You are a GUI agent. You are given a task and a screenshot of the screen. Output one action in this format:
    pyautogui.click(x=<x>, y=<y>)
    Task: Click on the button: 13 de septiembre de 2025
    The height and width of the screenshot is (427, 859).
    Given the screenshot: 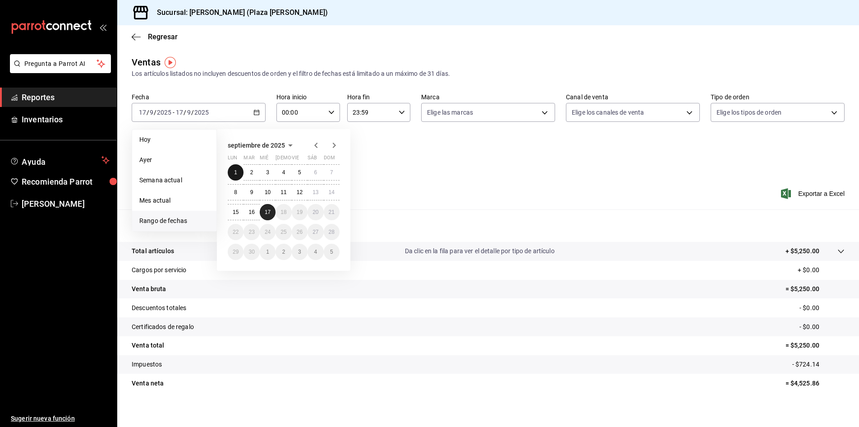 What is the action you would take?
    pyautogui.click(x=315, y=192)
    